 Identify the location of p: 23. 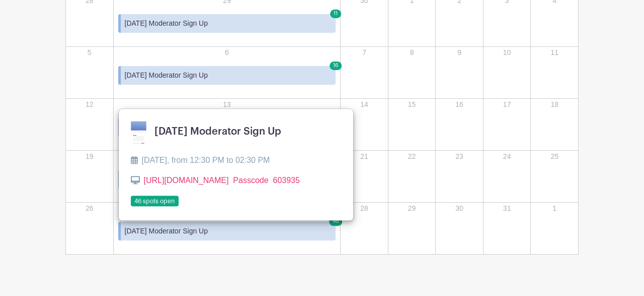
(460, 157).